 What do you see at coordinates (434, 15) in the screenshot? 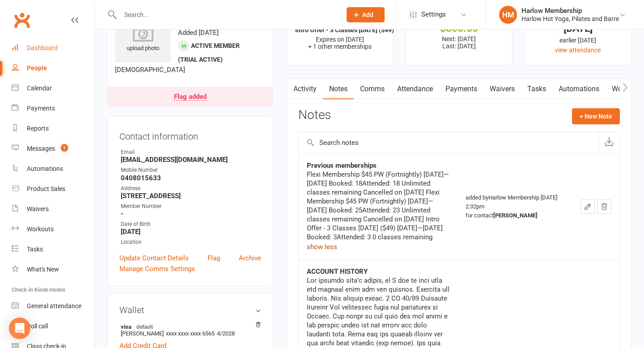
I see `span: Settings` at bounding box center [434, 15].